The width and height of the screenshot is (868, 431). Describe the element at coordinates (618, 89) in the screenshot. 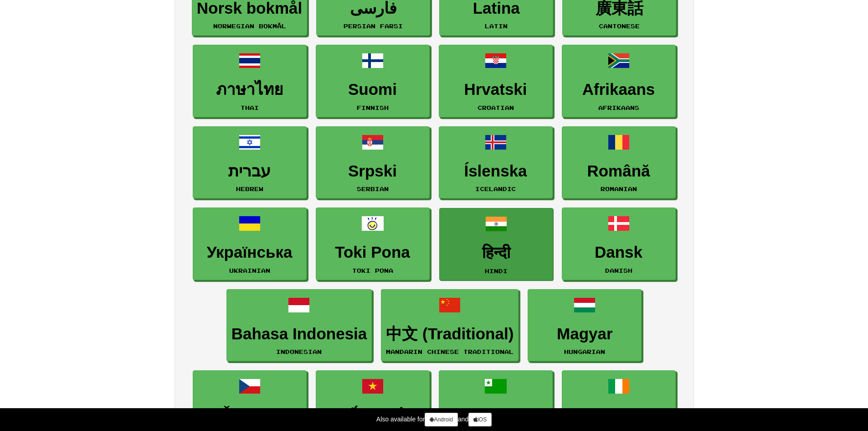

I see `h3: Afrikaans` at that location.